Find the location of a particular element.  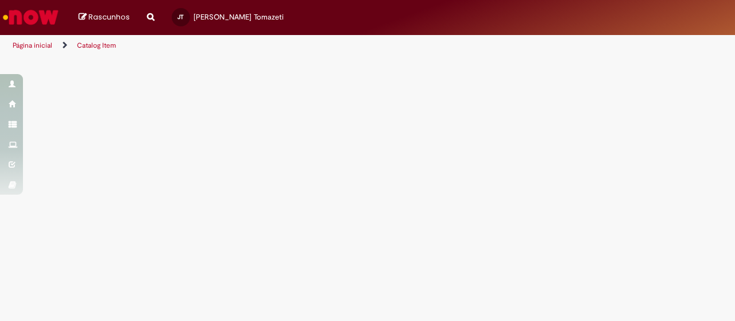

span: Rascunhos is located at coordinates (109, 17).